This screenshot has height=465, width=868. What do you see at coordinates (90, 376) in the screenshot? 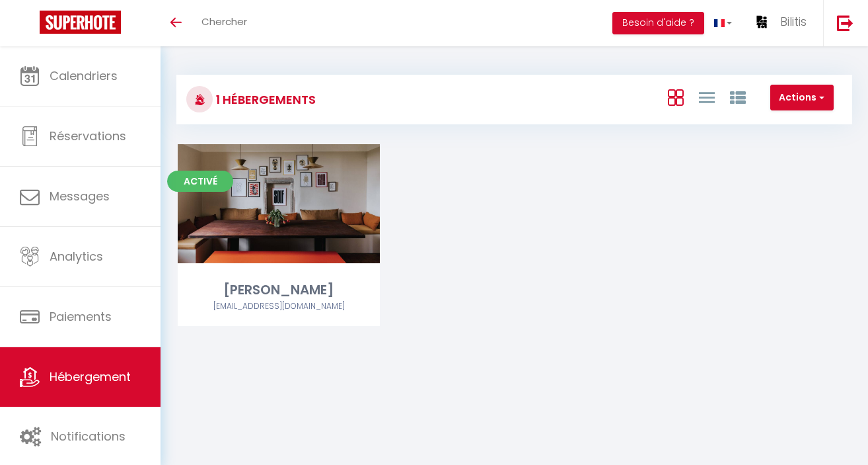
I see `span: Hébergement` at bounding box center [90, 376].